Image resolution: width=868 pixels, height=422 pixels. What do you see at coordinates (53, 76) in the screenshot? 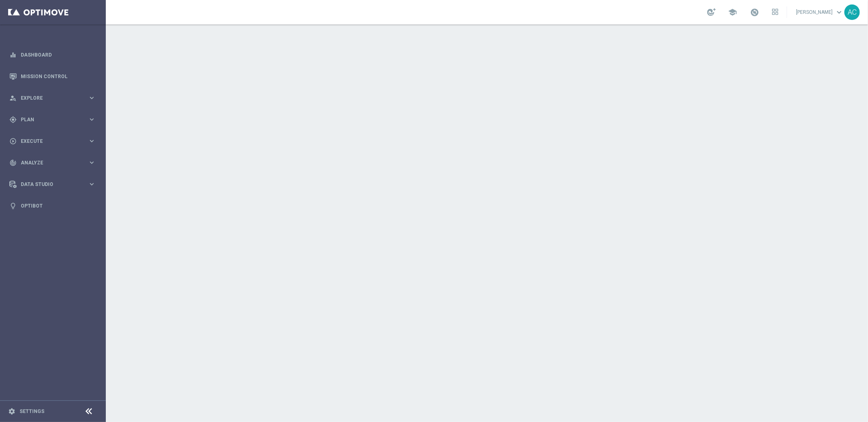
I see `button: Mission Control` at bounding box center [53, 76].